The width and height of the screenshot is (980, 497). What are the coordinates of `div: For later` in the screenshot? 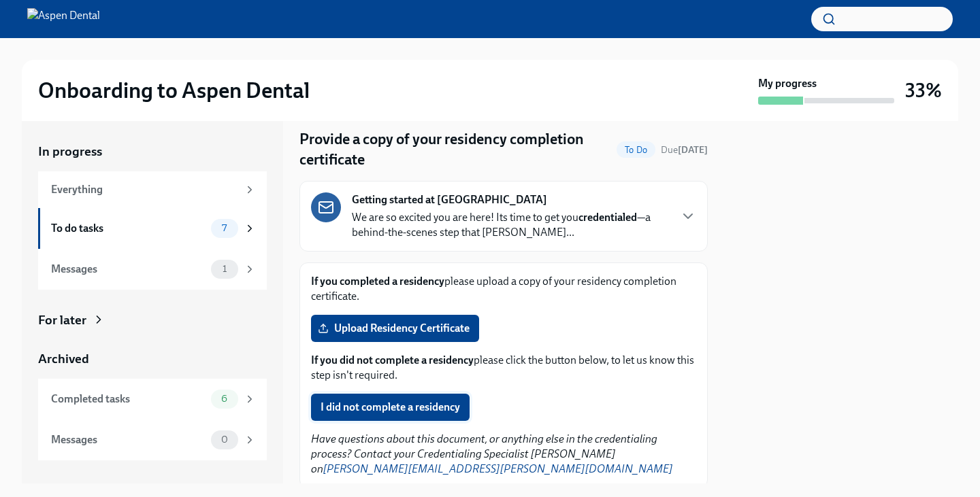 It's located at (62, 320).